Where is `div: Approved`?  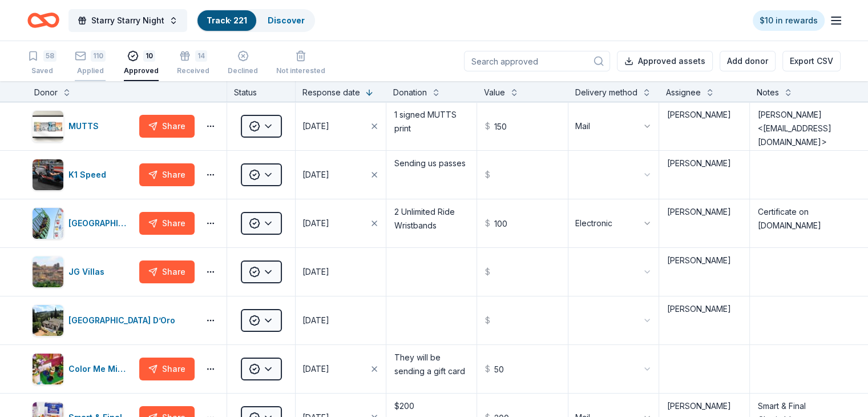 div: Approved is located at coordinates (141, 71).